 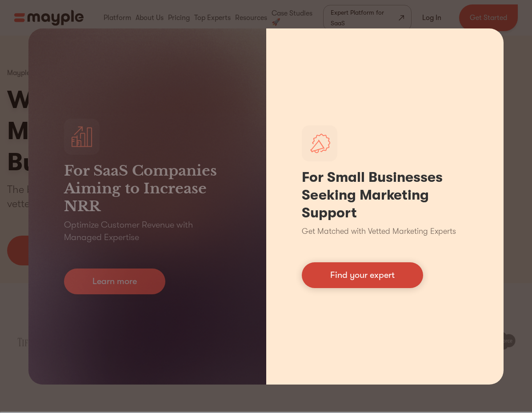 What do you see at coordinates (115, 281) in the screenshot?
I see `a: Learn more` at bounding box center [115, 281].